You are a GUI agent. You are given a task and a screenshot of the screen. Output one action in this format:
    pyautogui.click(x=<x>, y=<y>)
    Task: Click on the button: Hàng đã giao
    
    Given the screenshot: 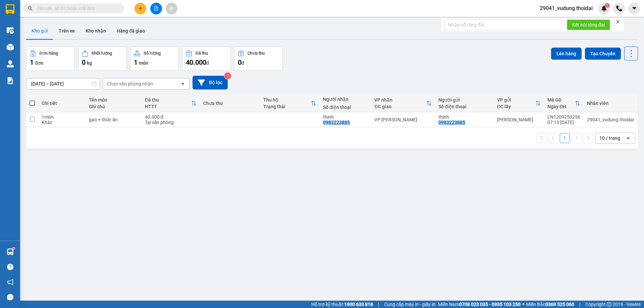 What is the action you would take?
    pyautogui.click(x=131, y=31)
    